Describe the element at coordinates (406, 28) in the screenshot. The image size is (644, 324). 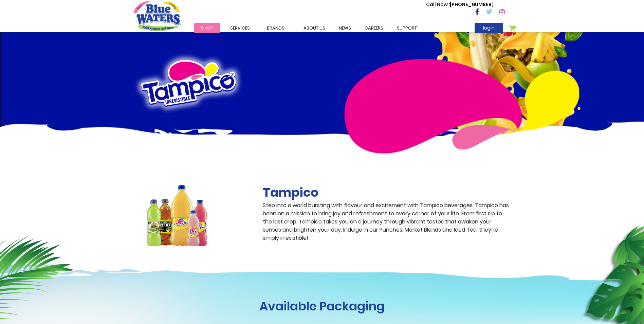
I see `a: support` at that location.